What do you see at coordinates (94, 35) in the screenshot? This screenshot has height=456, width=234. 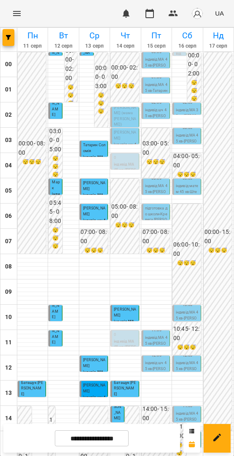 I see `h6: Ср` at bounding box center [94, 35].